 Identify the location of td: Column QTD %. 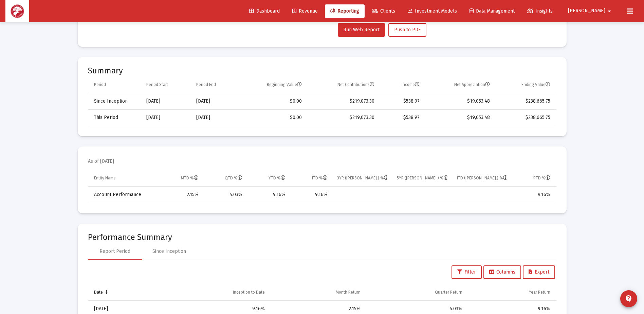
(226, 178).